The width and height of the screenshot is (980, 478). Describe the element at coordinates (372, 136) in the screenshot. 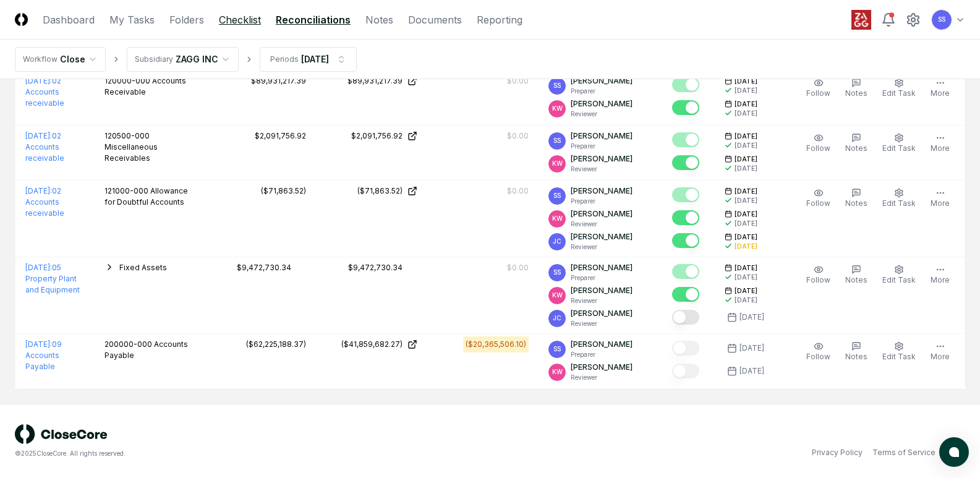

I see `a: $2,091,756.92` at that location.